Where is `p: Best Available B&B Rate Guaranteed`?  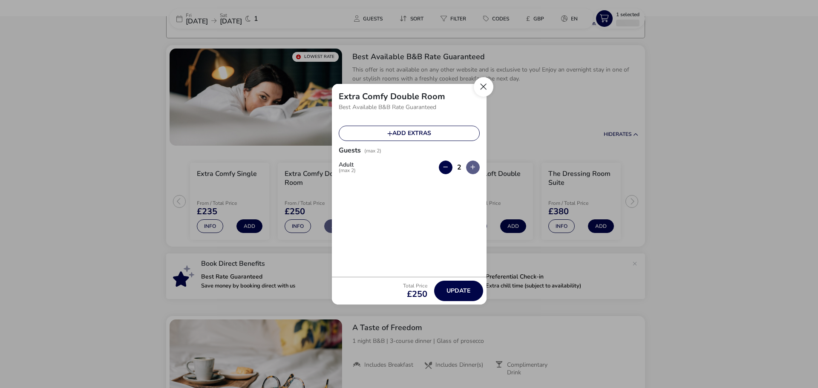 p: Best Available B&B Rate Guaranteed is located at coordinates (409, 107).